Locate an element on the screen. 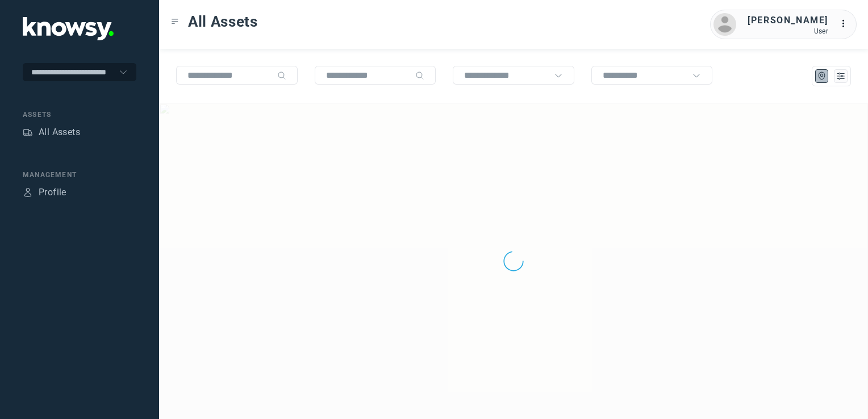 The image size is (868, 419). a: ProfileProfile is located at coordinates (45, 193).